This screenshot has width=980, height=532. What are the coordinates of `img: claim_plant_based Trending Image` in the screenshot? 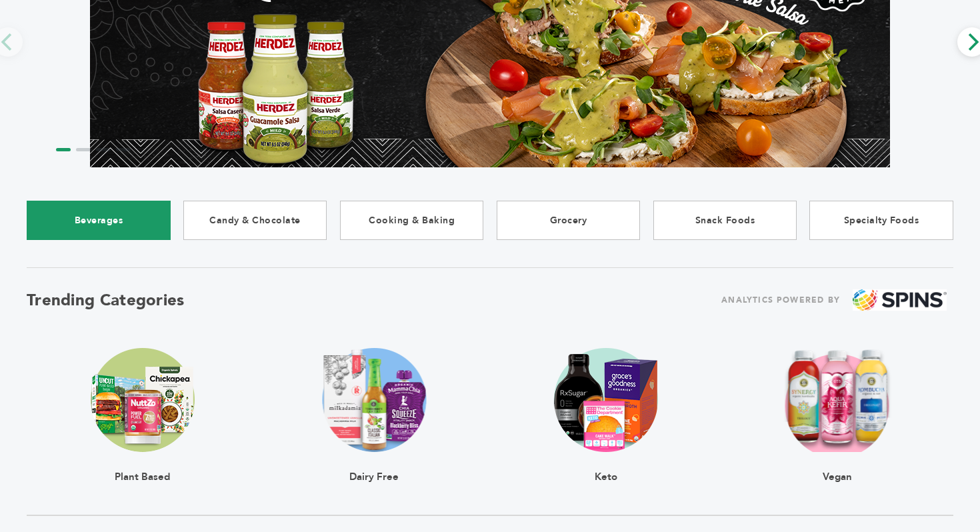 It's located at (143, 400).